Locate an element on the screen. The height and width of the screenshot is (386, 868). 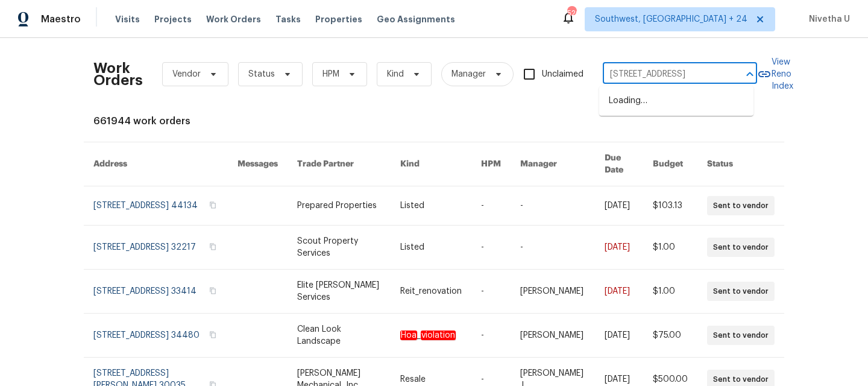
th: Manager is located at coordinates (553, 164).